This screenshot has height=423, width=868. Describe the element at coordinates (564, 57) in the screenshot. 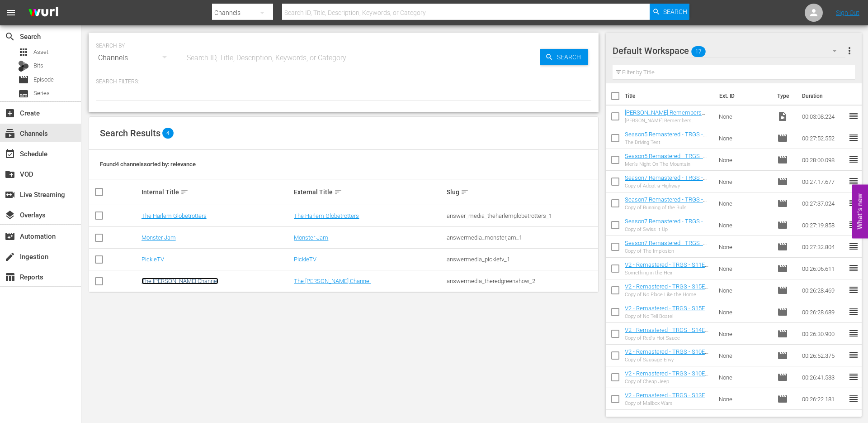

I see `button: Search` at that location.